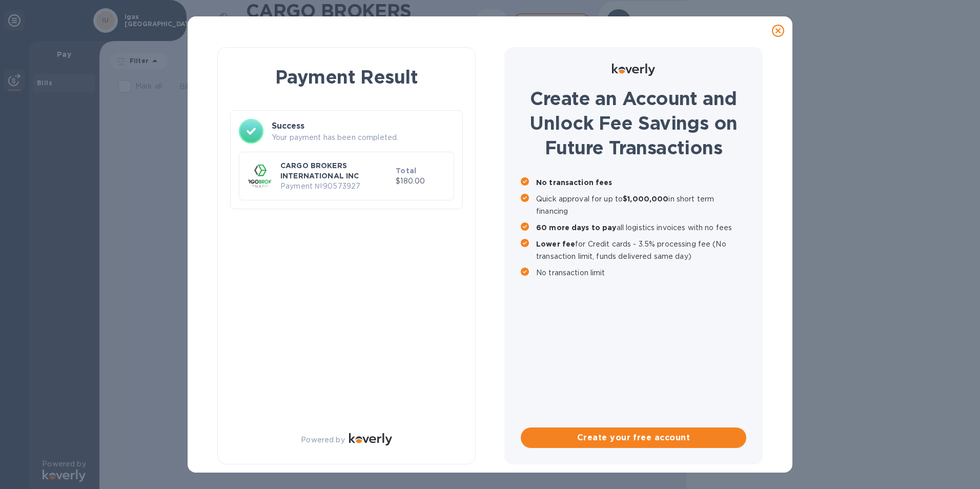 Image resolution: width=980 pixels, height=489 pixels. Describe the element at coordinates (556, 244) in the screenshot. I see `b: Lower fee` at that location.